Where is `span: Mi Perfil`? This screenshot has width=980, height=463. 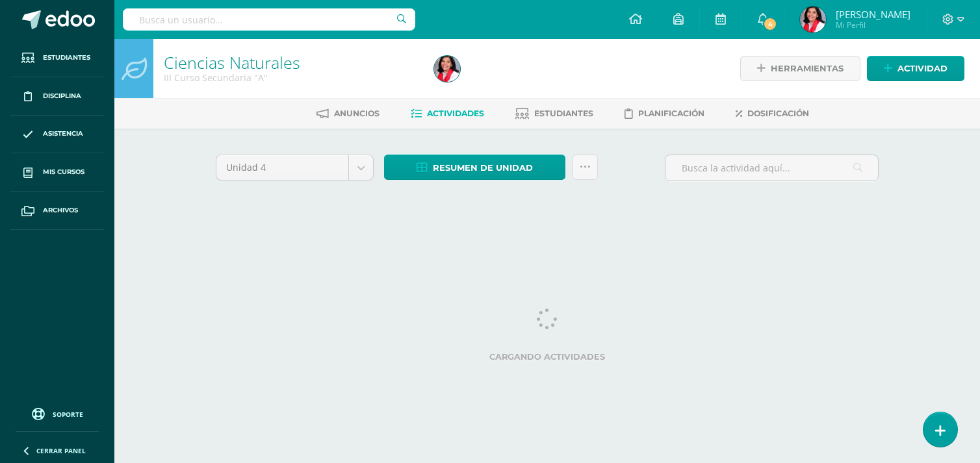 span: Mi Perfil is located at coordinates (873, 24).